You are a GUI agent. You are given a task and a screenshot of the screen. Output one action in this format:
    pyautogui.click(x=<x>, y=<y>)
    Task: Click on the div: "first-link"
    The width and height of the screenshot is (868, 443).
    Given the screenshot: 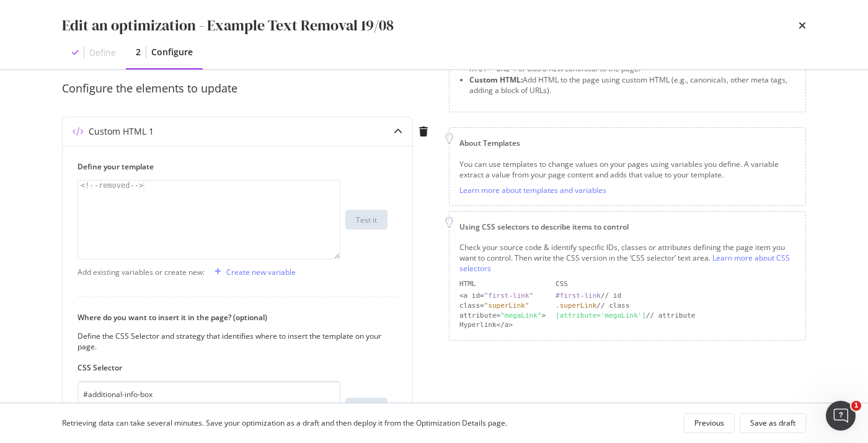 What is the action you would take?
    pyautogui.click(x=508, y=295)
    